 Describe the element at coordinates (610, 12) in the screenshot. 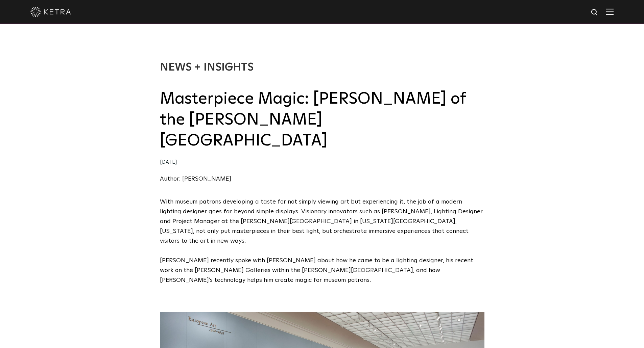

I see `img: Hamburger%20Nav.svg` at that location.